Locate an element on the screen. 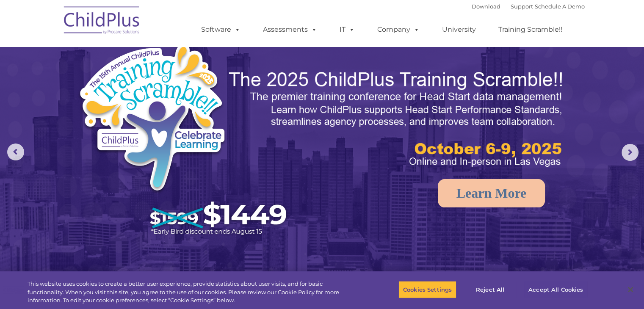 The height and width of the screenshot is (309, 644). button: Reject All is located at coordinates (490, 289).